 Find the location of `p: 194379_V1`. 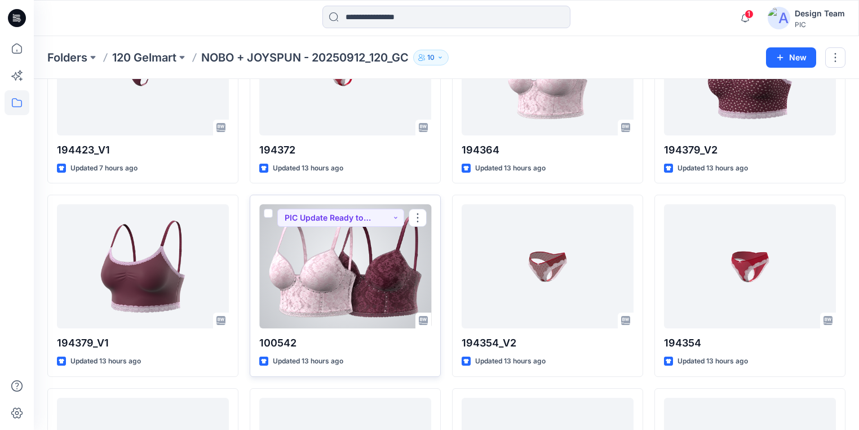

p: 194379_V1 is located at coordinates (143, 343).